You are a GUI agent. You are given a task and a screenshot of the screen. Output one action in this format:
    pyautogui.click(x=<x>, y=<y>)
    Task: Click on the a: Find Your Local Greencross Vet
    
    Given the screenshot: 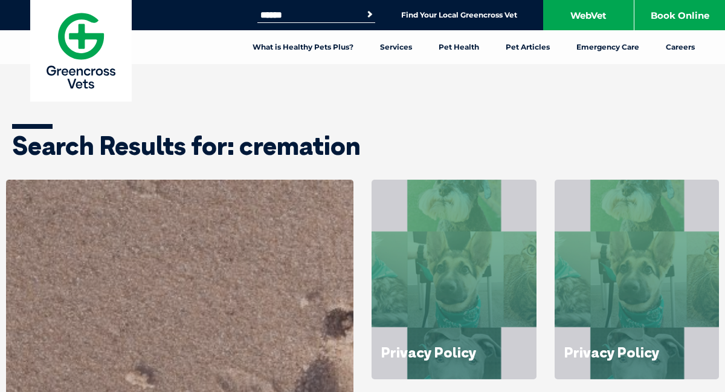 What is the action you would take?
    pyautogui.click(x=459, y=15)
    